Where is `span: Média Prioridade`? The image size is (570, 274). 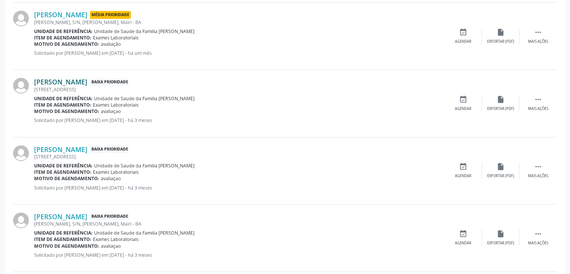
span: Média Prioridade is located at coordinates (110, 15).